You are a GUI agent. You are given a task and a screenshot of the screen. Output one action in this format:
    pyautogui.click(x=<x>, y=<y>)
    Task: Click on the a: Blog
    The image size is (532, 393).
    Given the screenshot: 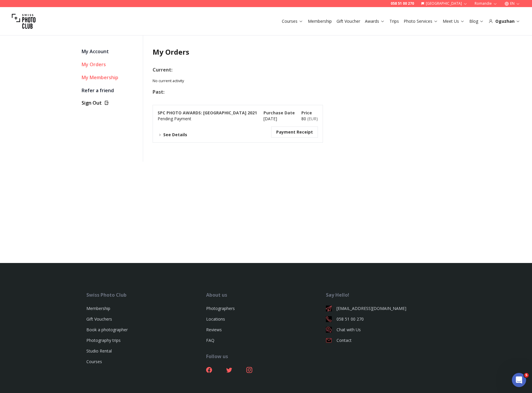 What is the action you would take?
    pyautogui.click(x=476, y=21)
    